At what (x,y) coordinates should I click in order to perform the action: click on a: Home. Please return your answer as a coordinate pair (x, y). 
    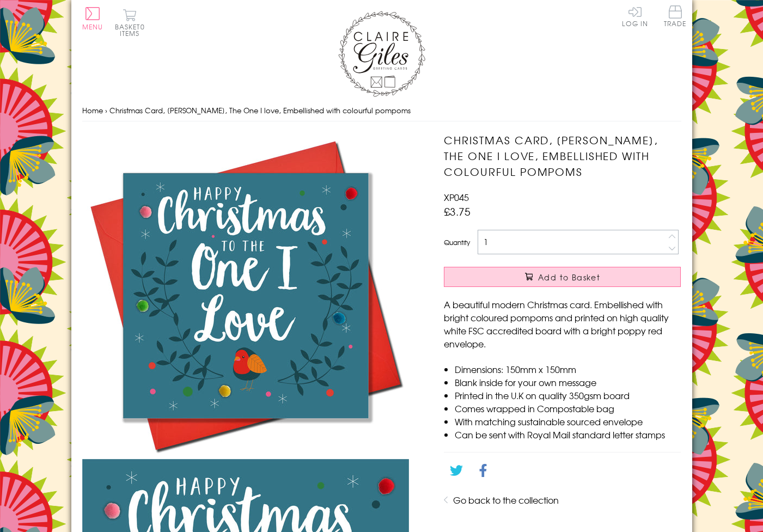
    Looking at the image, I should click on (93, 110).